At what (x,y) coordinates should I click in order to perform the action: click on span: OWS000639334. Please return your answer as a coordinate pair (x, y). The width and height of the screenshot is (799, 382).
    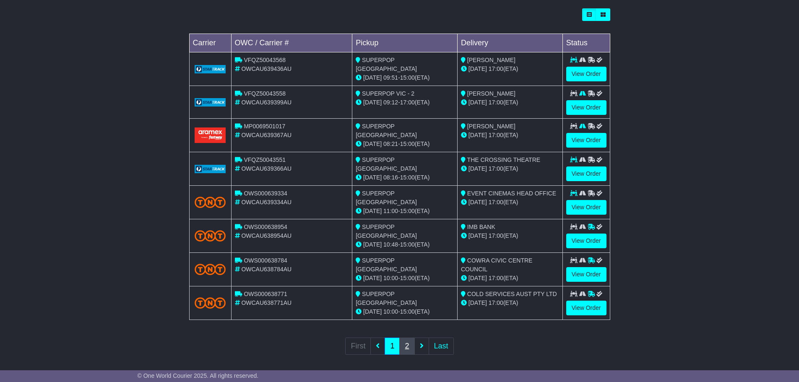
    Looking at the image, I should click on (266, 193).